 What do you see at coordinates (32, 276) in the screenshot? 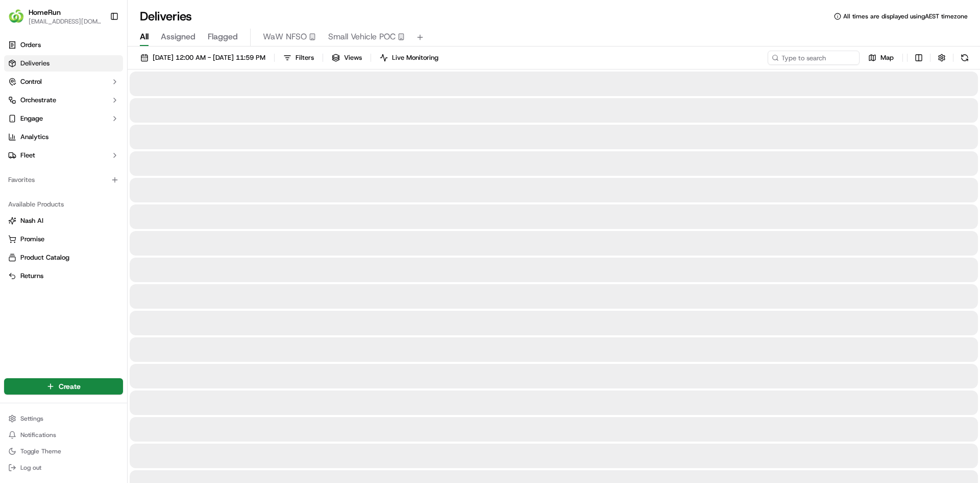
I see `span: Returns` at bounding box center [32, 276].